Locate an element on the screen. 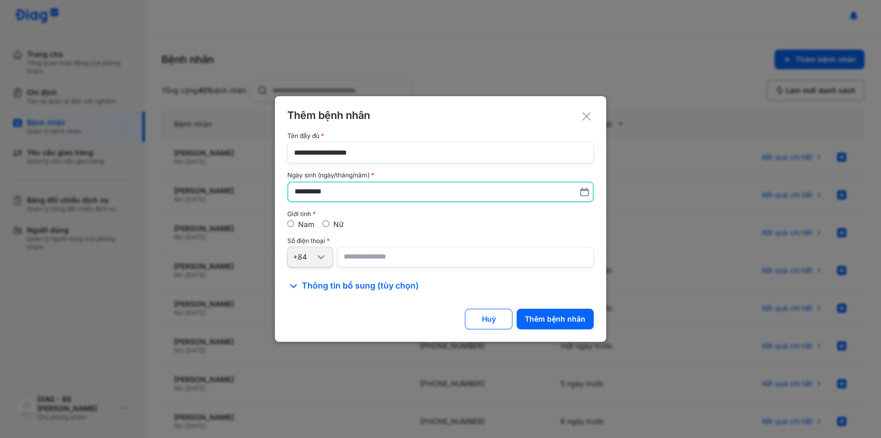 This screenshot has height=438, width=881. div: Giới tính is located at coordinates (441, 214).